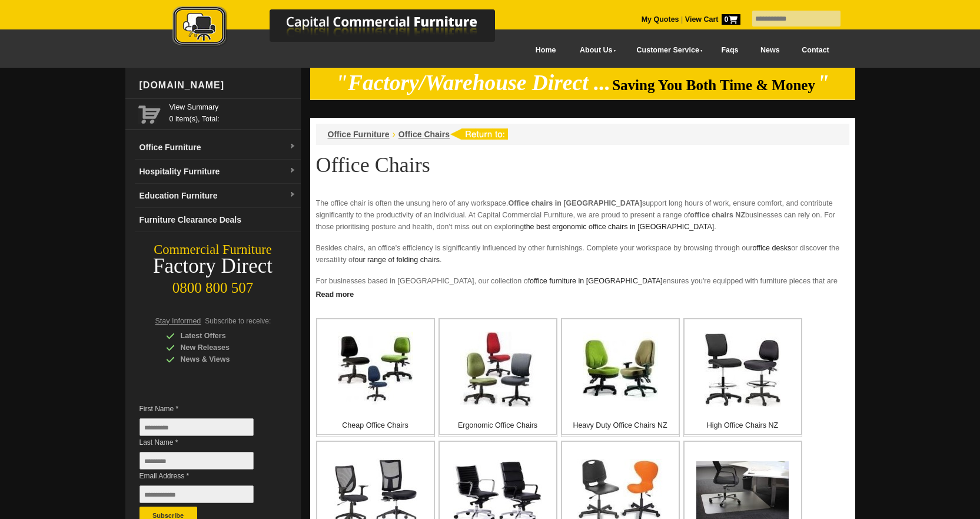 The height and width of the screenshot is (519, 980). Describe the element at coordinates (743, 425) in the screenshot. I see `p: High Office Chairs NZ` at that location.